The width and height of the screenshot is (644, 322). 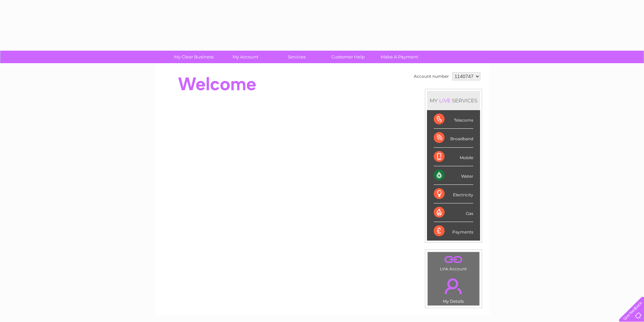 I want to click on td: Link Account, so click(x=453, y=262).